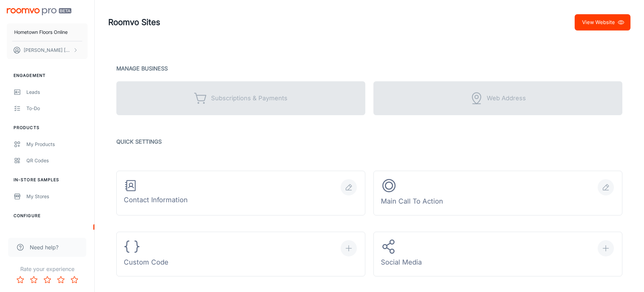 This screenshot has width=644, height=292. Describe the element at coordinates (41, 32) in the screenshot. I see `p: Hometown Floors Online` at that location.